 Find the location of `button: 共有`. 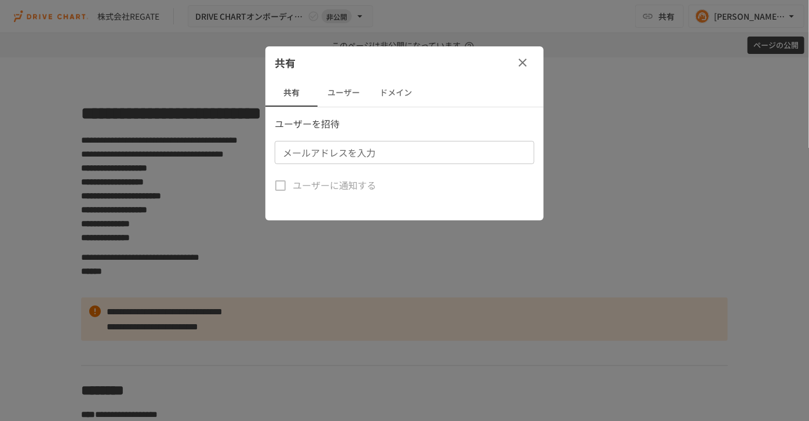

button: 共有 is located at coordinates (291, 93).